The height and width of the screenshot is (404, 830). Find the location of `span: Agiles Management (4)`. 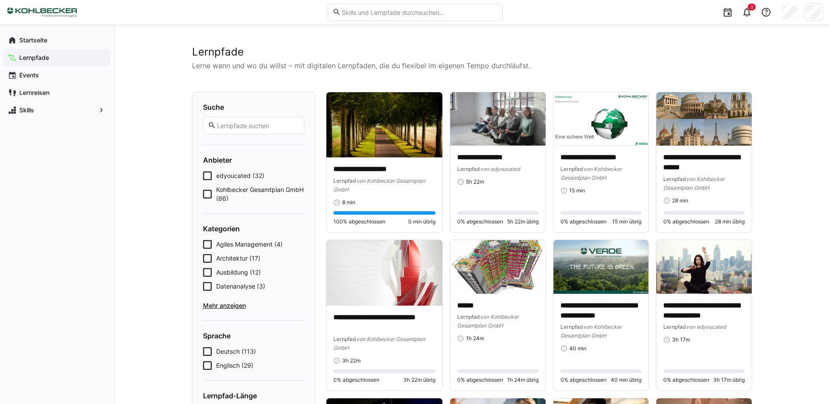

span: Agiles Management (4) is located at coordinates (250, 245).